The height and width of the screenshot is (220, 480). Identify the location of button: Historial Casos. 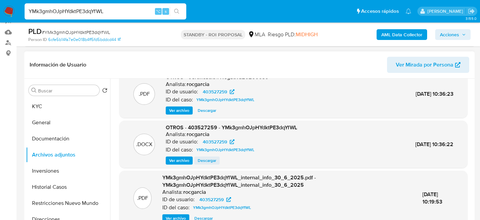
(68, 187).